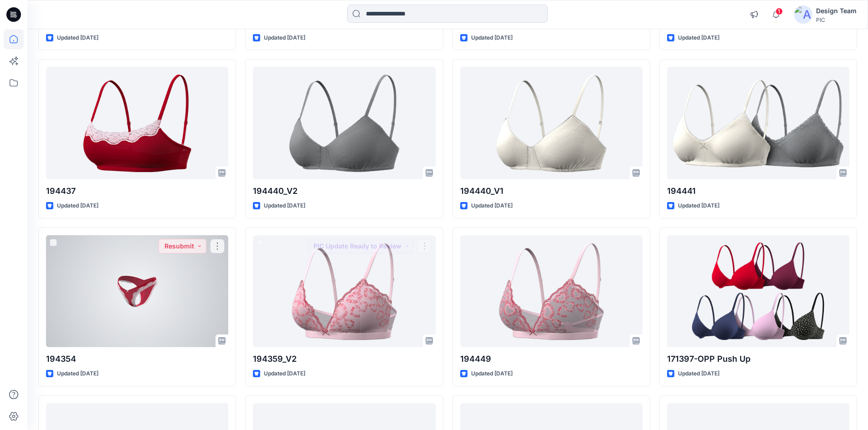  I want to click on p: 194359_V2, so click(344, 359).